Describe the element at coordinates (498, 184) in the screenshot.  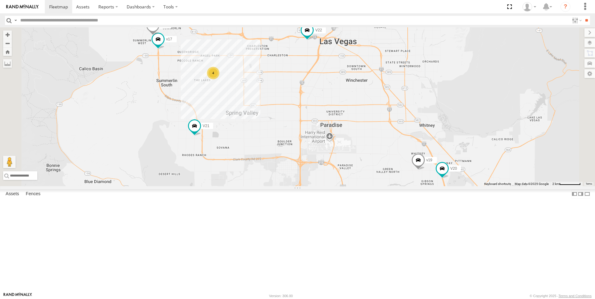
I see `button: Keyboard shortcuts` at that location.